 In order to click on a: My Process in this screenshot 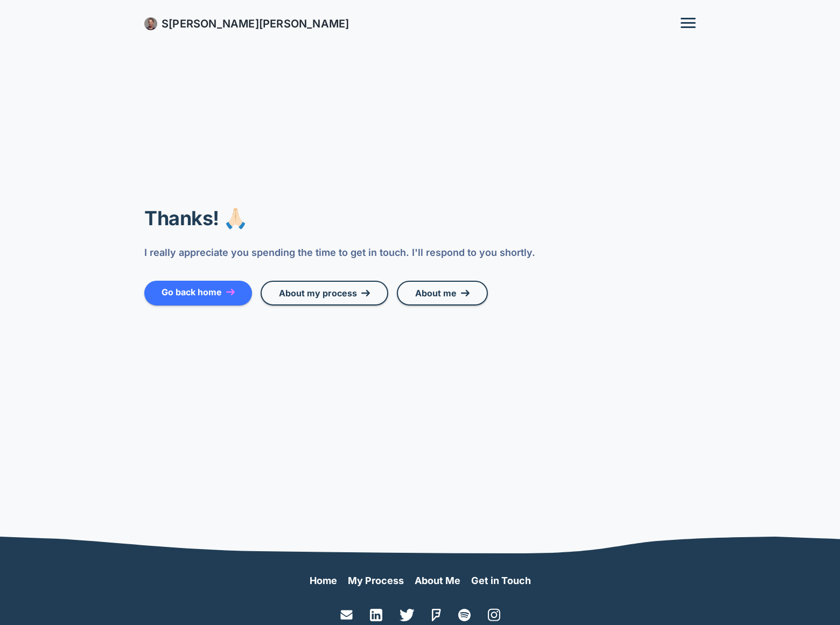, I will do `click(376, 580)`.